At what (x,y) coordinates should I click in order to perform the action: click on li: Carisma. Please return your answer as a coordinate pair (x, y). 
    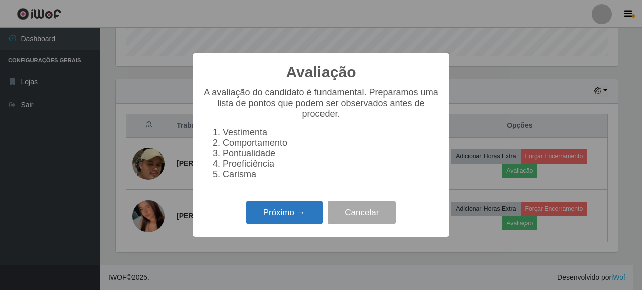
    Looking at the image, I should click on (331, 174).